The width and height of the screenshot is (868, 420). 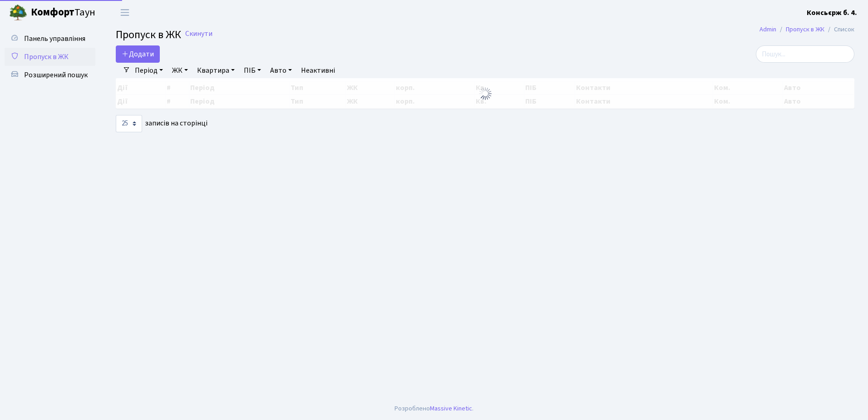 I want to click on a: Скинути, so click(x=199, y=34).